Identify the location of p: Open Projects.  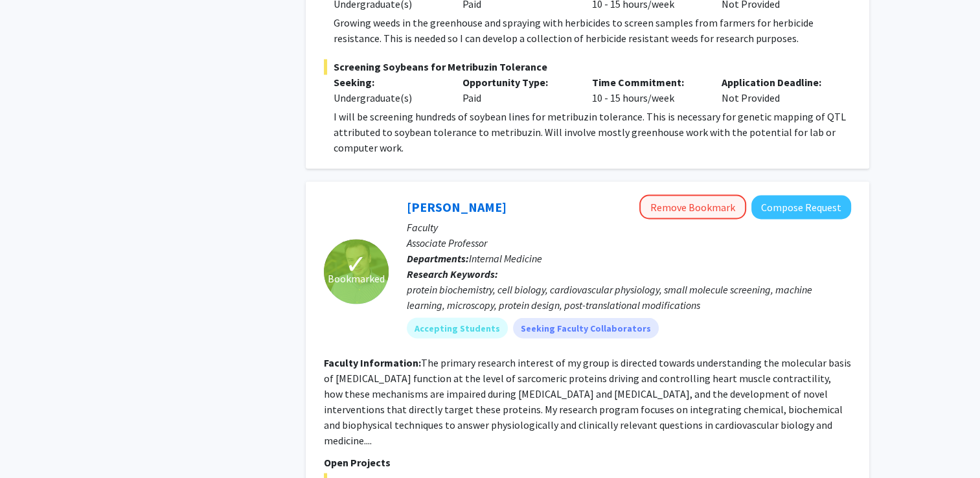
(587, 462).